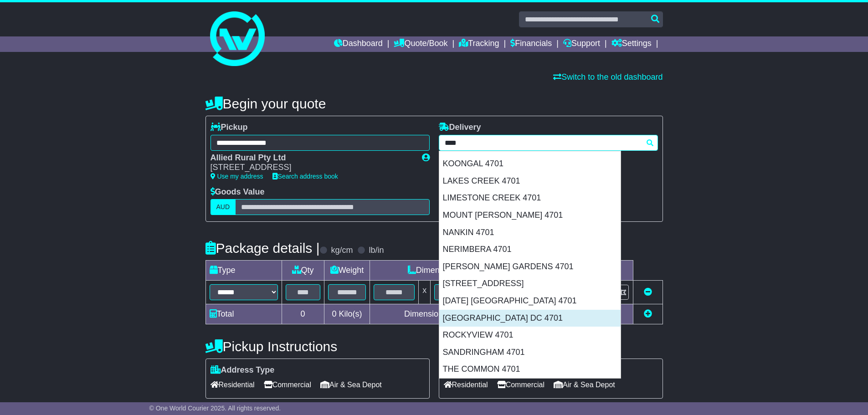 The width and height of the screenshot is (868, 415). I want to click on a: Use my address, so click(237, 176).